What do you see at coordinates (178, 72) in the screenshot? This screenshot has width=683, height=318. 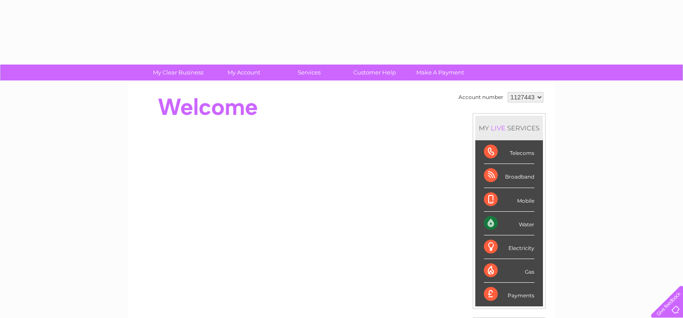 I see `a: My Clear Business` at bounding box center [178, 72].